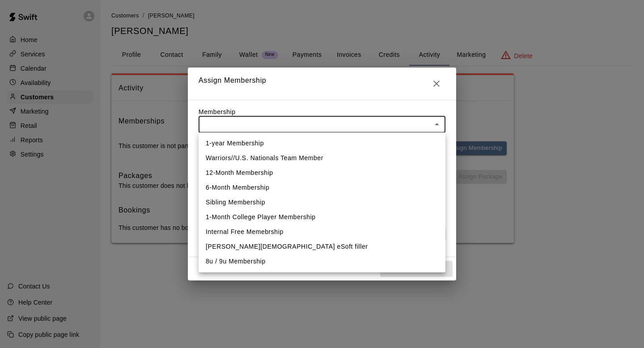 This screenshot has height=348, width=644. I want to click on li: Warriors//U.S. Nationals Team Member, so click(322, 158).